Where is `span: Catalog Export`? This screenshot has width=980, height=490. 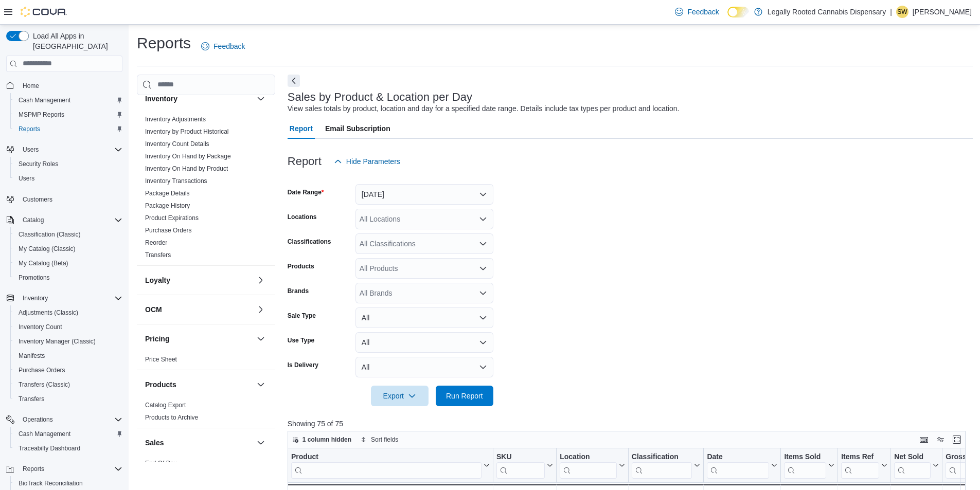
span: Catalog Export is located at coordinates (165, 405).